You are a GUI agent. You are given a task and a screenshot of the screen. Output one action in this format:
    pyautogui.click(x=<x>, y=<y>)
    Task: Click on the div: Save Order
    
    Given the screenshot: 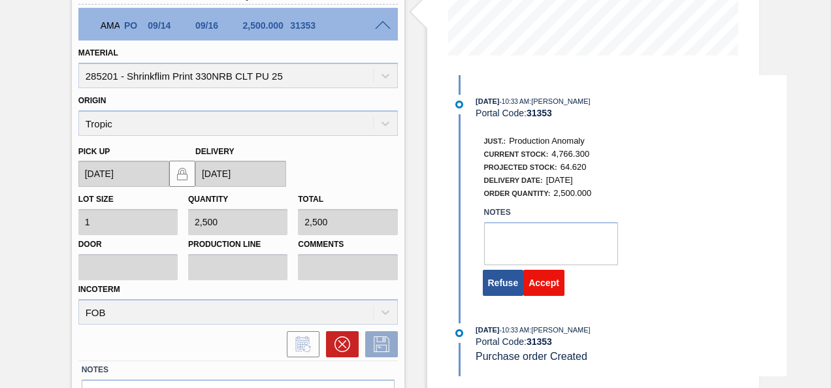 What is the action you would take?
    pyautogui.click(x=378, y=344)
    